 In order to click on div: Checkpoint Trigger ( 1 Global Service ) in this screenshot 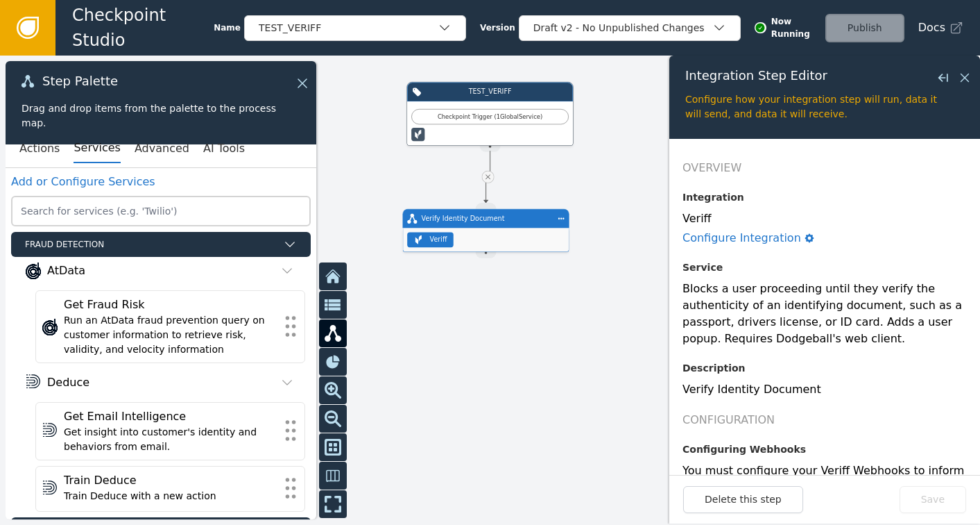, I will do `click(490, 117)`.